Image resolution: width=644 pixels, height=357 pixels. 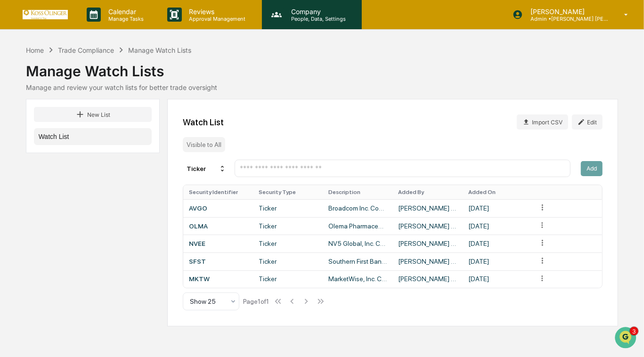 What do you see at coordinates (206, 168) in the screenshot?
I see `div: Ticker` at bounding box center [206, 168].